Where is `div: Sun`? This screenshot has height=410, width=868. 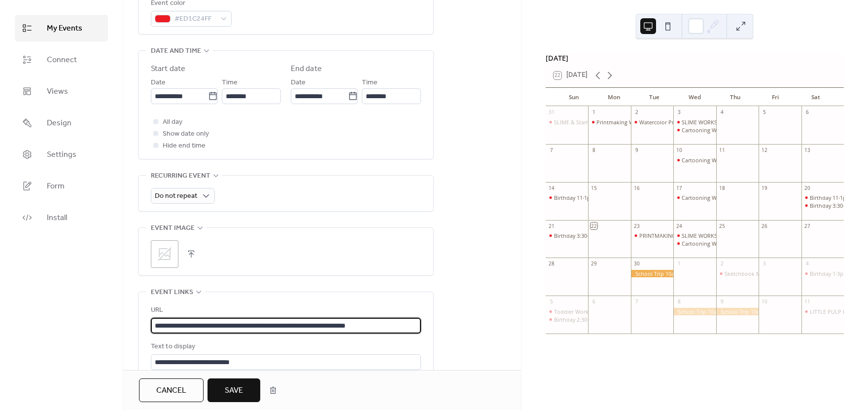
div: Sun is located at coordinates (574, 97).